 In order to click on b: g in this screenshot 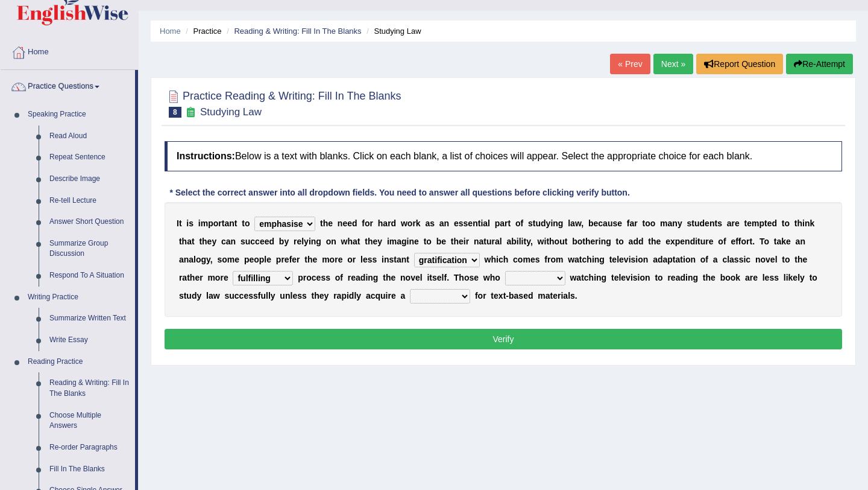, I will do `click(560, 223)`.